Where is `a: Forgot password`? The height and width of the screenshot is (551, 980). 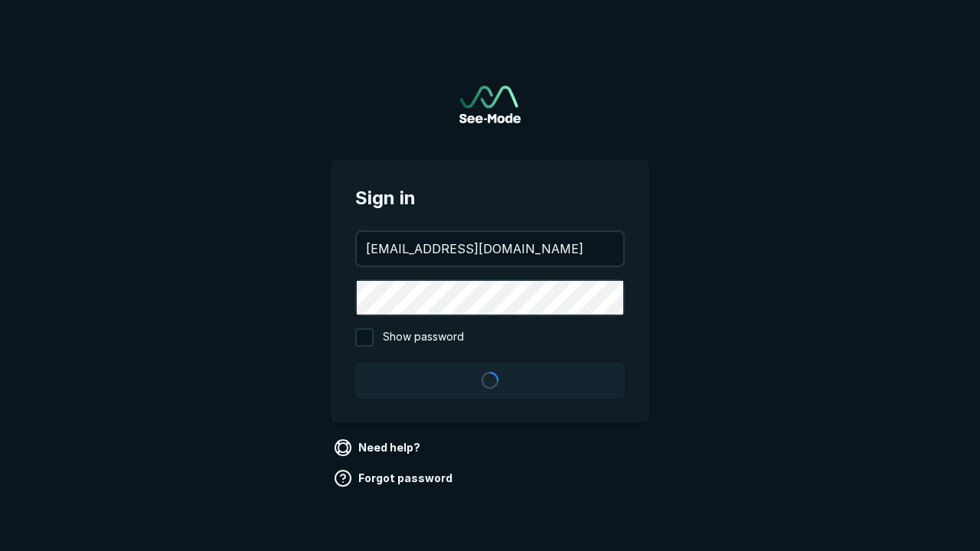
a: Forgot password is located at coordinates (394, 478).